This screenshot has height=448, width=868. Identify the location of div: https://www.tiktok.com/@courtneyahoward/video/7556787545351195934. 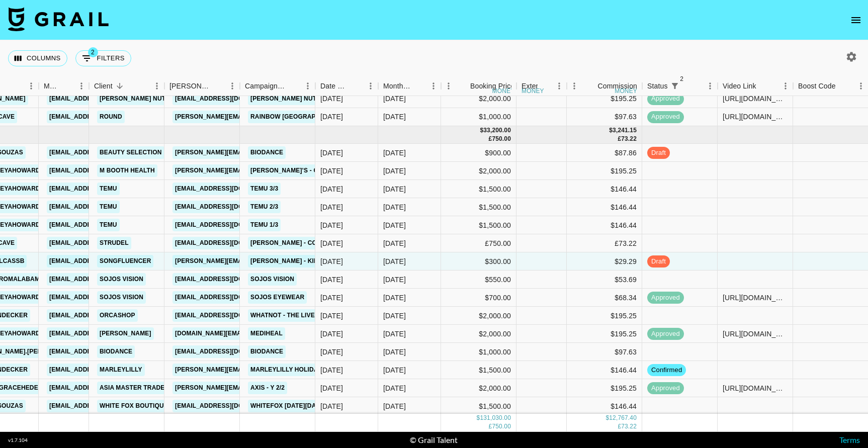
(755, 298).